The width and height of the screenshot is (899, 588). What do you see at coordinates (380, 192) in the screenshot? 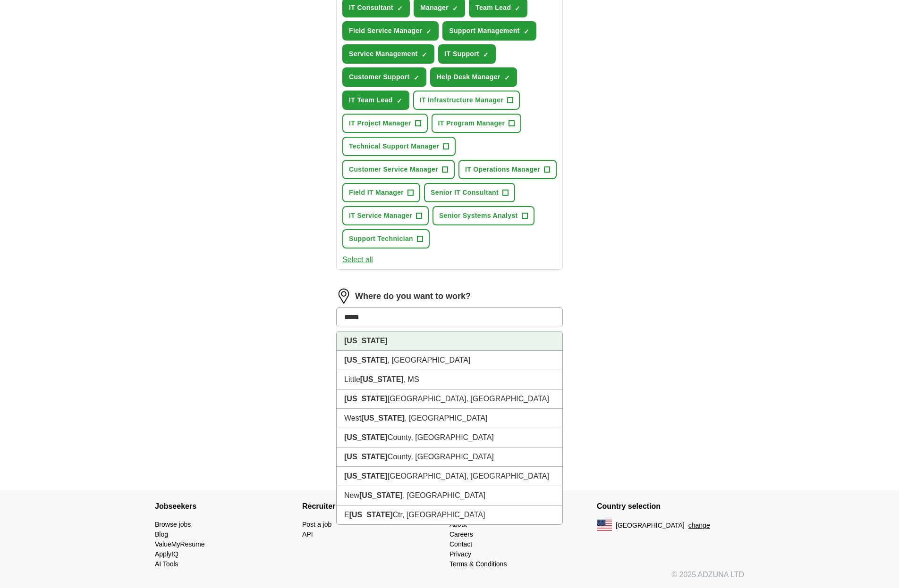
I see `button: Field IT Manager` at bounding box center [380, 192].